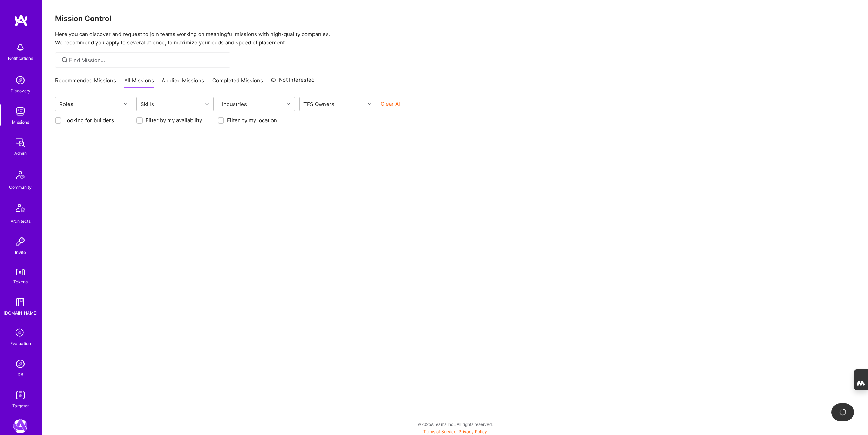  What do you see at coordinates (21, 20) in the screenshot?
I see `img: logo` at bounding box center [21, 20].